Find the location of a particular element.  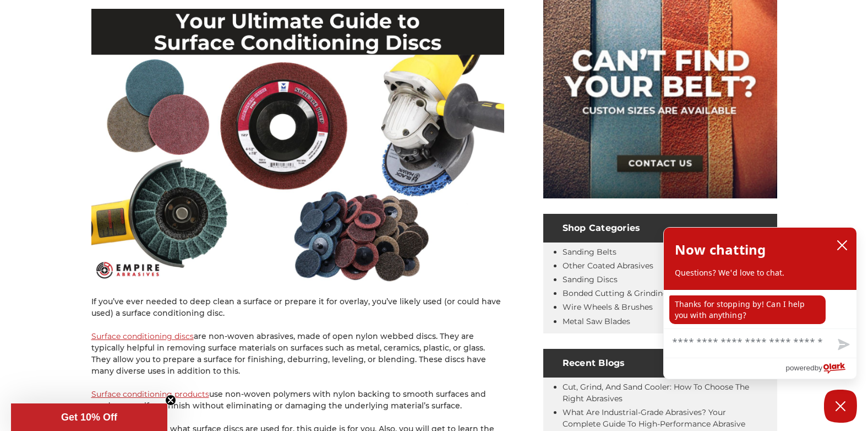

a: Surface conditioning products is located at coordinates (150, 394).